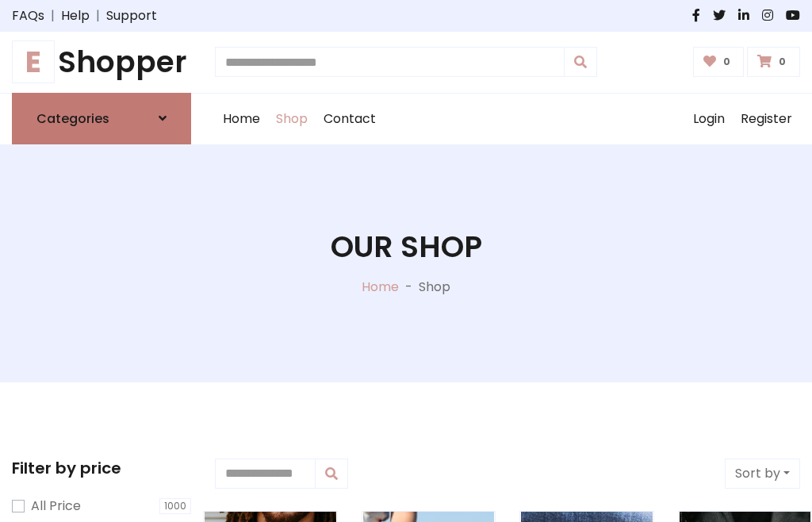 Image resolution: width=812 pixels, height=522 pixels. I want to click on span: E, so click(33, 62).